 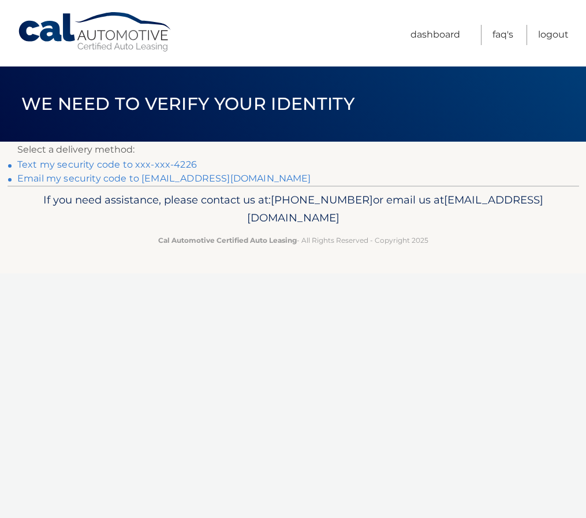 What do you see at coordinates (553, 35) in the screenshot?
I see `a: Logout` at bounding box center [553, 35].